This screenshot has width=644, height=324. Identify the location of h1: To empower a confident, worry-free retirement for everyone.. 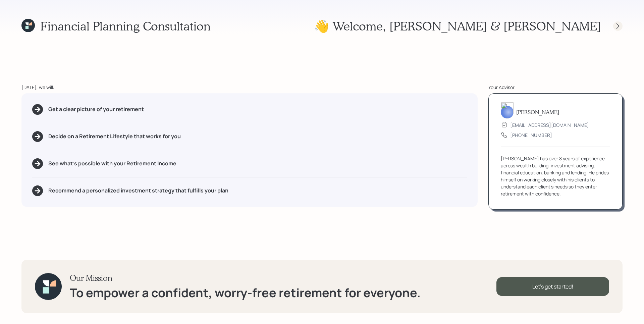
(245, 293).